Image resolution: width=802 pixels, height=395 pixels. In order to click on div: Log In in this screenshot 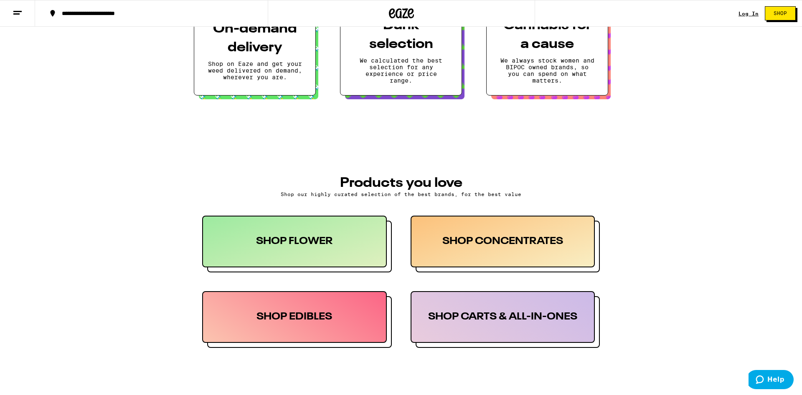, I will do `click(748, 13)`.